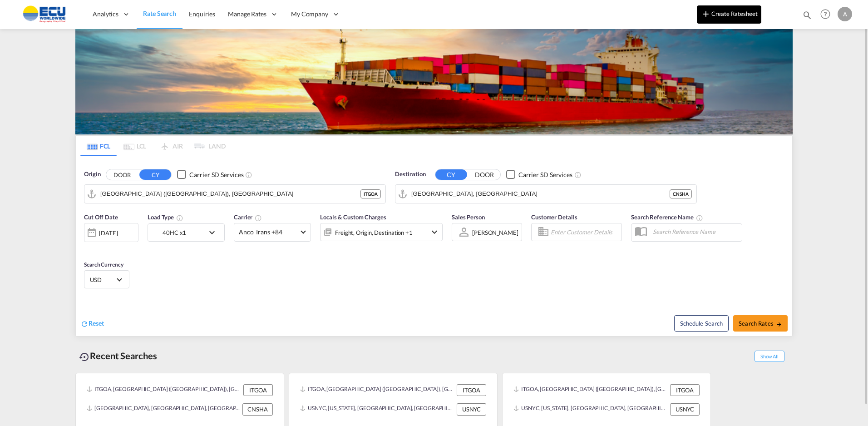 This screenshot has height=426, width=868. I want to click on div: Freight Origin Destination Factory Stuffing, so click(374, 232).